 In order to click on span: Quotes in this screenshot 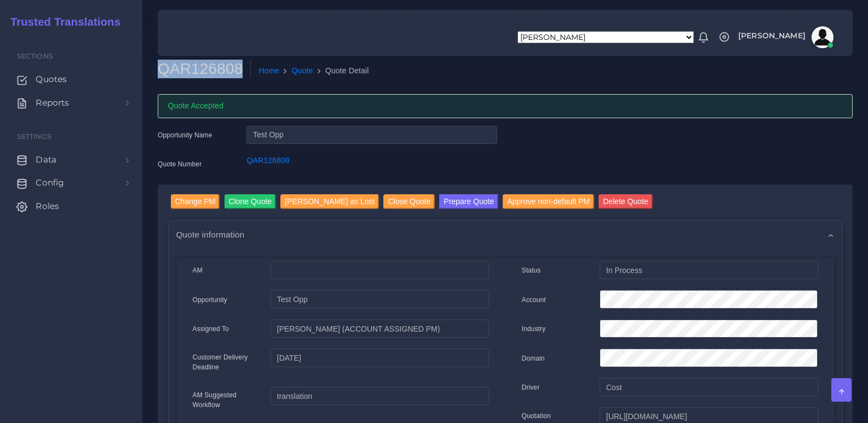, I will do `click(51, 80)`.